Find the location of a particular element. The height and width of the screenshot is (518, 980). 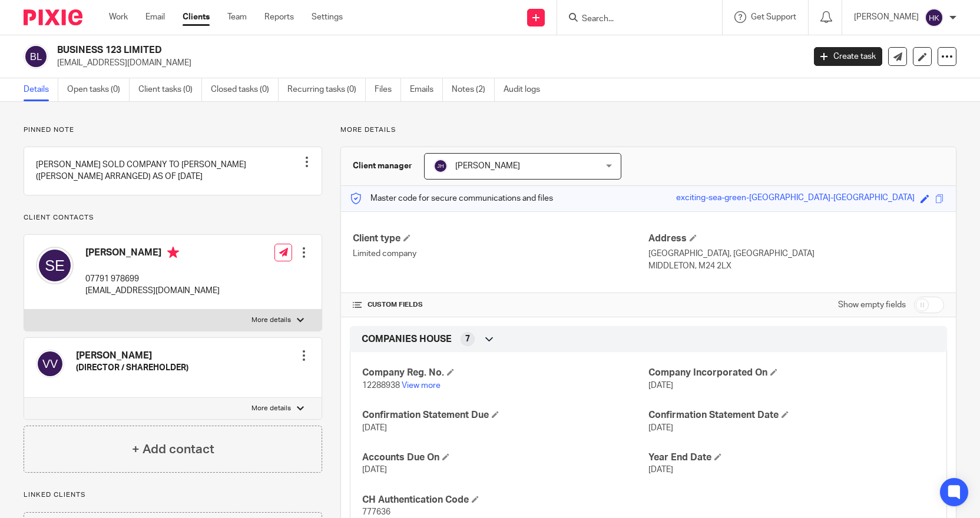

a: Emails is located at coordinates (426, 90).